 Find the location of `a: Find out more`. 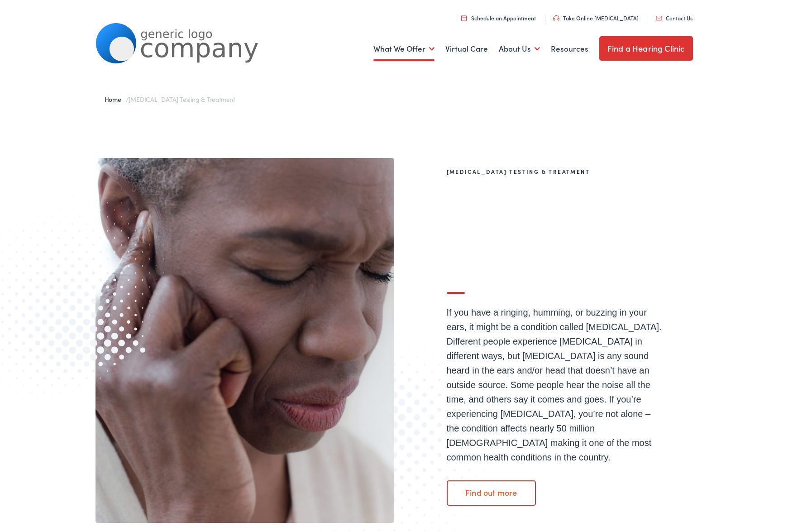

a: Find out more is located at coordinates (492, 493).